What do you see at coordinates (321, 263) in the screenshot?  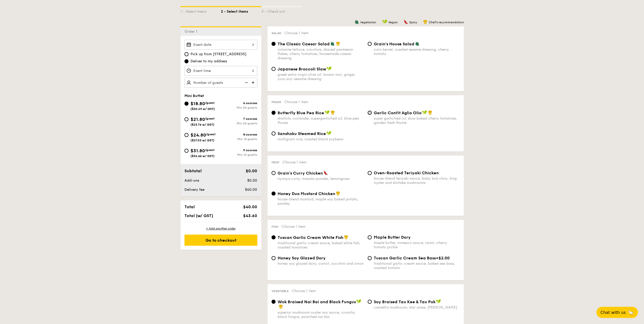 I see `div: honey soy glazed dory, carrot, zucchini and onion` at bounding box center [321, 263].